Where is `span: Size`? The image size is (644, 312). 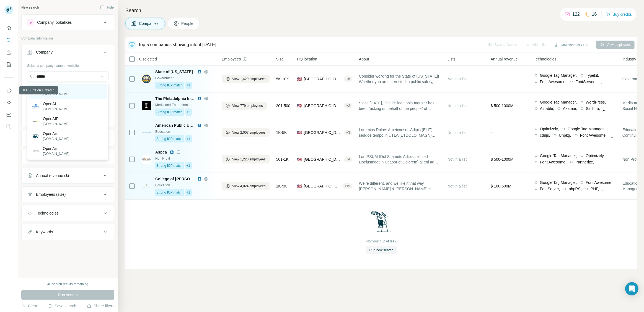 span: Size is located at coordinates (280, 59).